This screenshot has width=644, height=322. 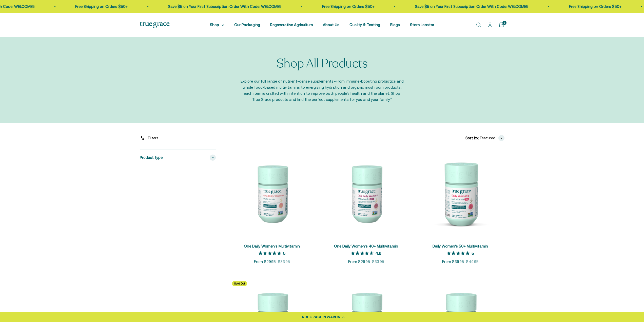 I want to click on a: Our Packaging, so click(x=247, y=24).